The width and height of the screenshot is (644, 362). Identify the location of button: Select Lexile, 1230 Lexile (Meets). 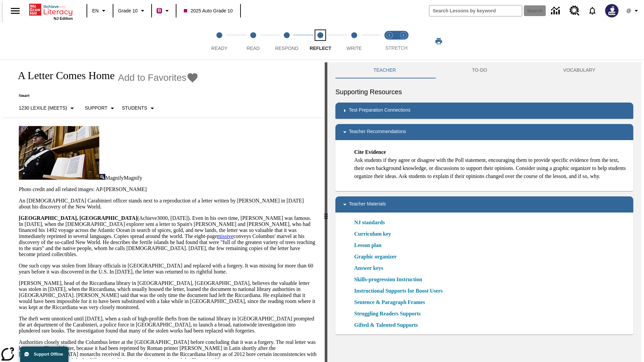
(47, 108).